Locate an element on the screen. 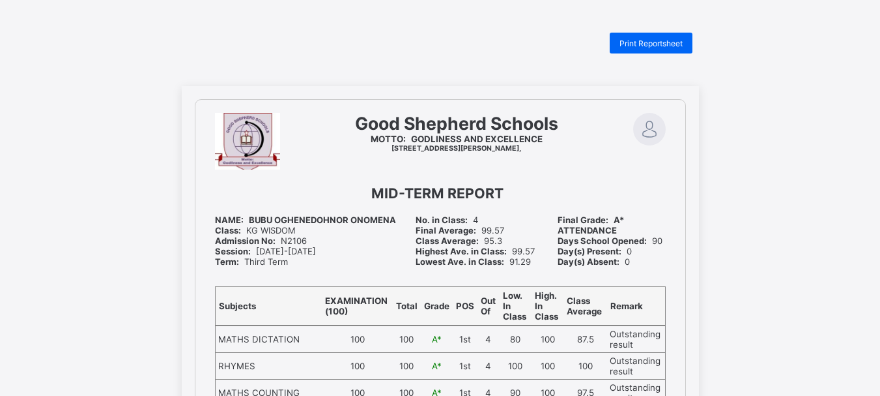 This screenshot has height=396, width=880. th: Low. In Class is located at coordinates (515, 306).